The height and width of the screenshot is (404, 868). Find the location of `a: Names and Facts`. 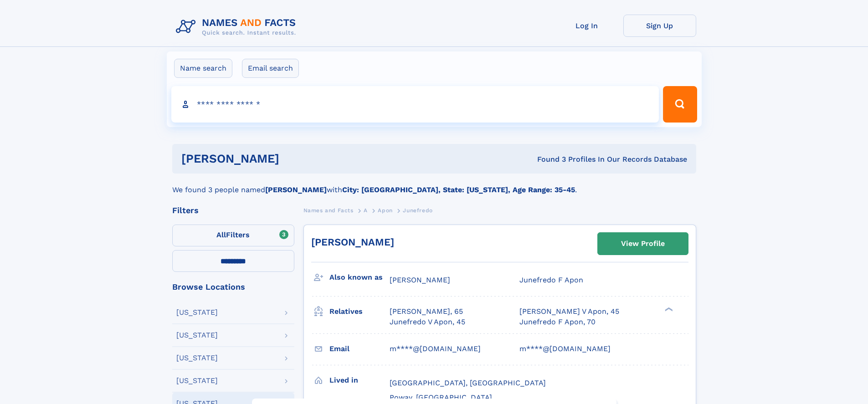

a: Names and Facts is located at coordinates (329, 209).